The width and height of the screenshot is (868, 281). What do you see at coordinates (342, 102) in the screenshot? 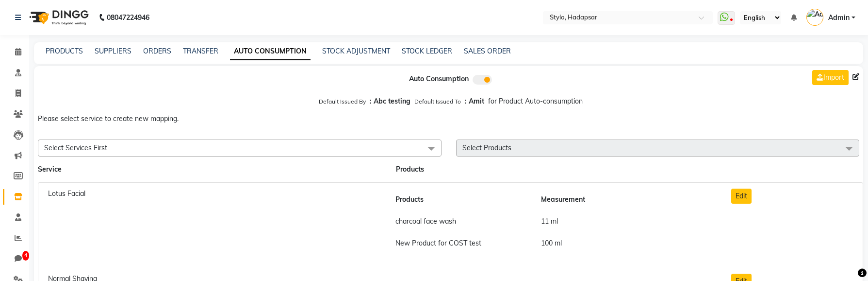
I see `label: Default Issued By` at bounding box center [342, 102].